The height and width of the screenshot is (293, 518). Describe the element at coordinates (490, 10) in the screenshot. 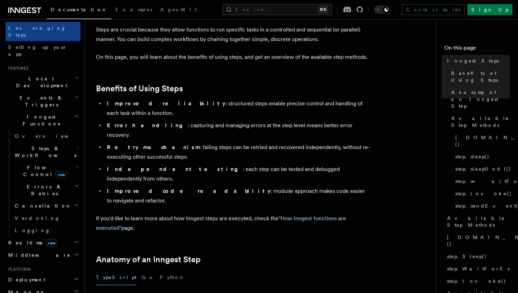

I see `a: Sign Up` at that location.